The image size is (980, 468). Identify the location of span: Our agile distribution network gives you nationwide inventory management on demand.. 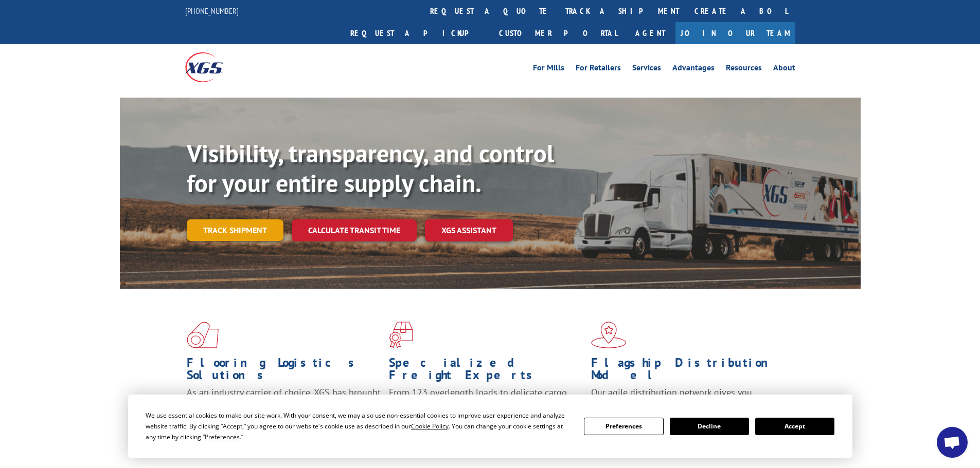
(686, 398).